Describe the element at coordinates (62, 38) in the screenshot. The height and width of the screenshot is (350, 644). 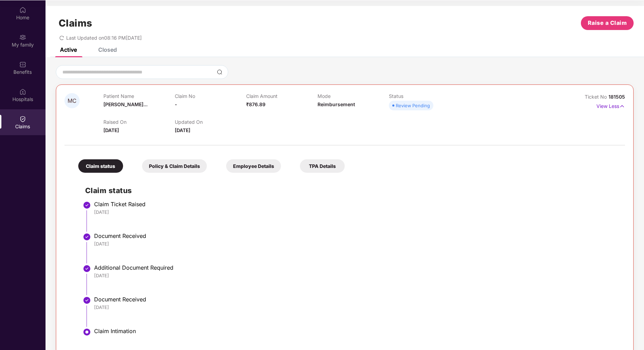
I see `span: redo` at that location.